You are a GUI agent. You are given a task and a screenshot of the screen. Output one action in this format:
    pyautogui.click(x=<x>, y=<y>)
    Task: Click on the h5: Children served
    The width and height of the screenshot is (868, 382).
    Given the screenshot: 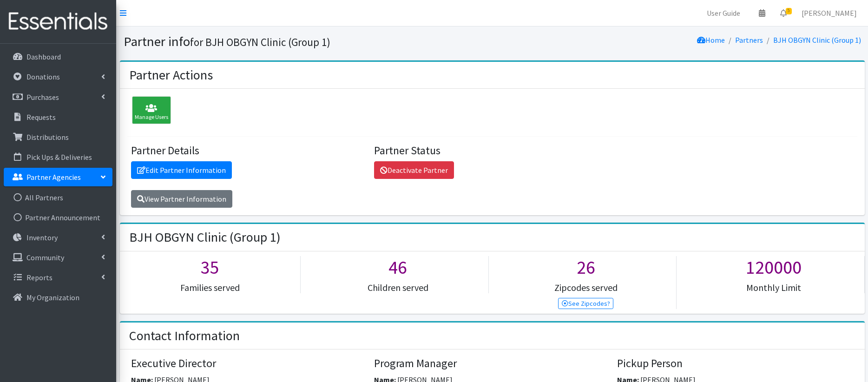 What is the action you would take?
    pyautogui.click(x=398, y=288)
    